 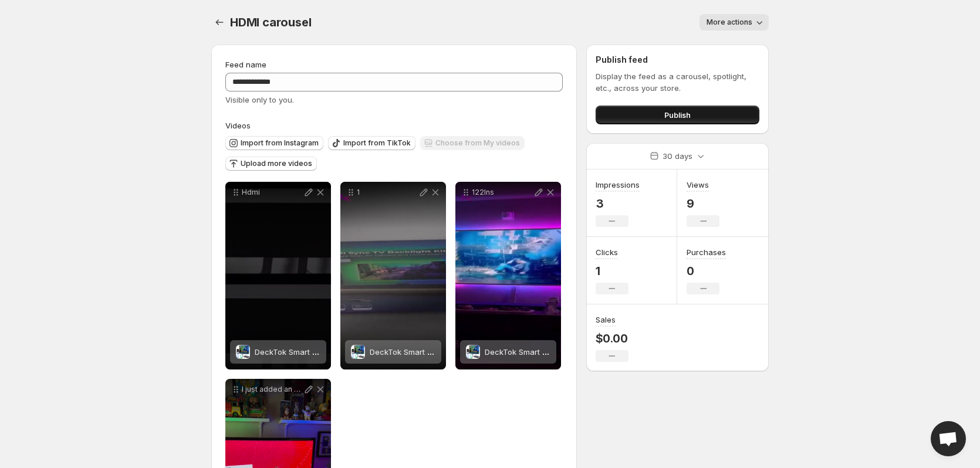 I want to click on p: I just added an awesome TV backlight kit to the gameroom This one is from decktokofficial and loo..., so click(x=272, y=390).